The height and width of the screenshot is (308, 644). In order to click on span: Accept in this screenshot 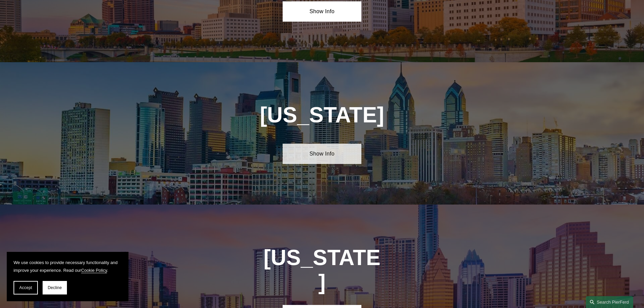, I will do `click(26, 288)`.